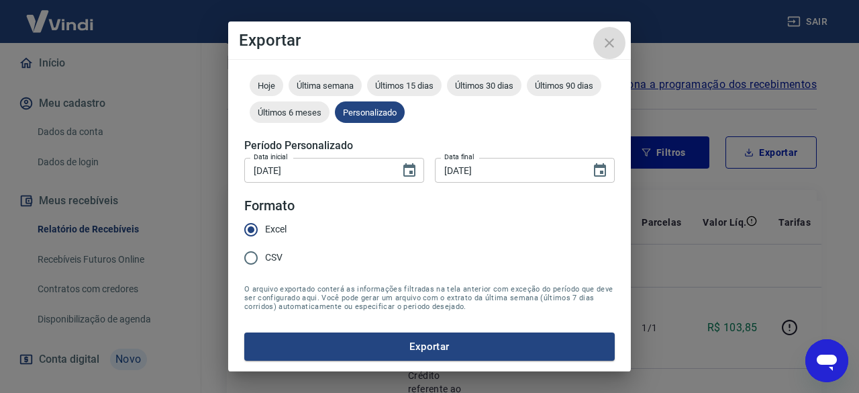 The height and width of the screenshot is (393, 859). What do you see at coordinates (404, 85) in the screenshot?
I see `span: Últimos 15 dias` at bounding box center [404, 85].